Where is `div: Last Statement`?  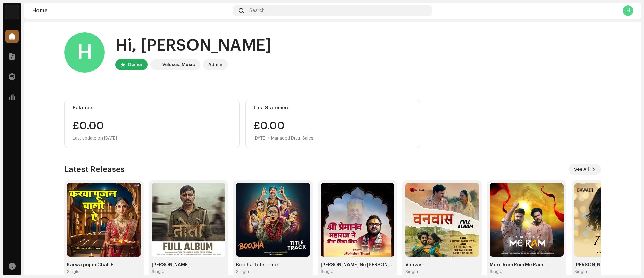
div: Last Statement is located at coordinates (333, 108).